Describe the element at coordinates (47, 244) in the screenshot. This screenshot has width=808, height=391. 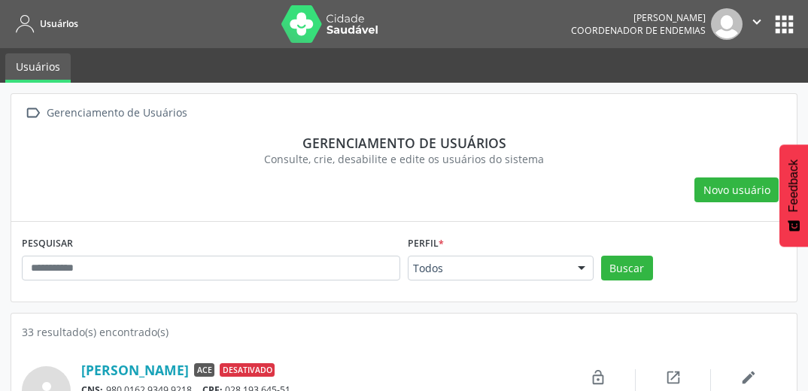
I see `label: PESQUISAR` at that location.